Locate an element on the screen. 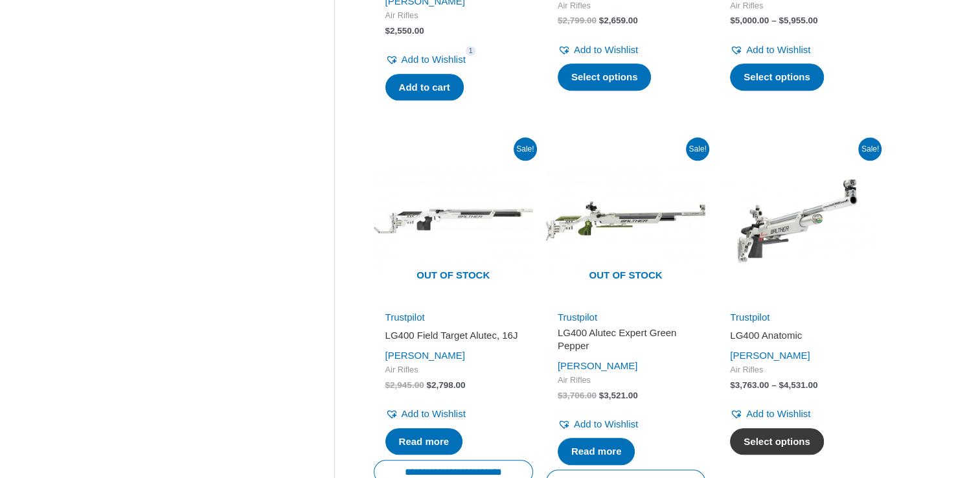  bdi: 2,550.00 is located at coordinates (405, 30).